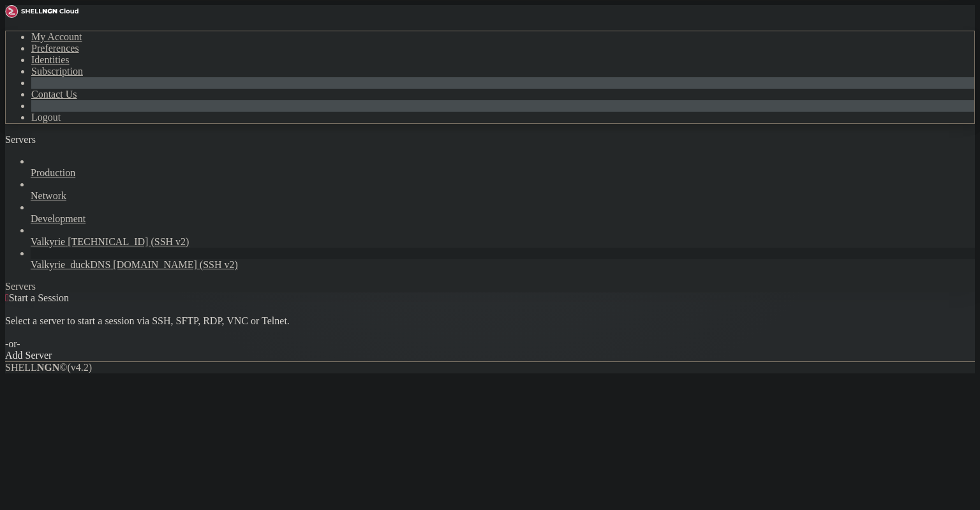 The height and width of the screenshot is (510, 980). Describe the element at coordinates (503, 196) in the screenshot. I see `a: Network` at that location.